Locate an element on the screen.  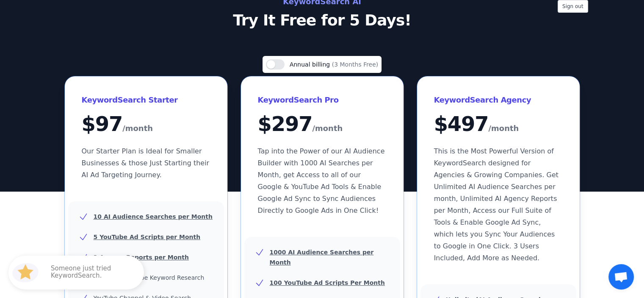
u: 10 AI Audience Searches per Month is located at coordinates (153, 217).